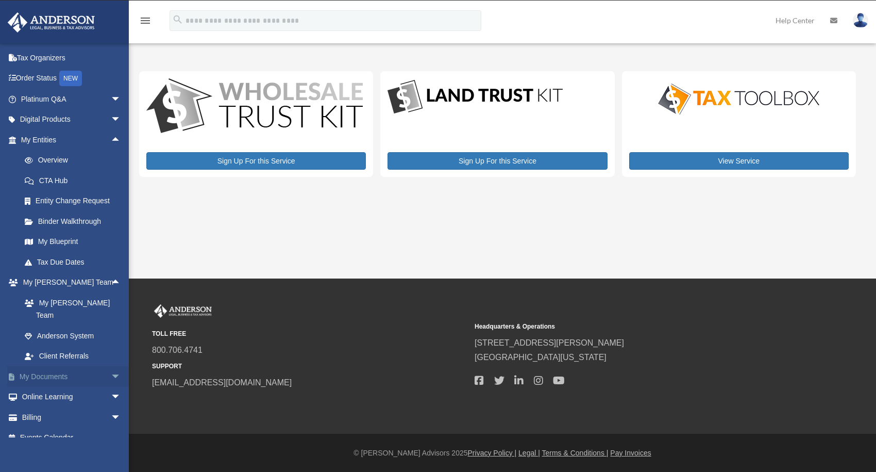 Image resolution: width=876 pixels, height=472 pixels. Describe the element at coordinates (178, 20) in the screenshot. I see `i: search` at that location.